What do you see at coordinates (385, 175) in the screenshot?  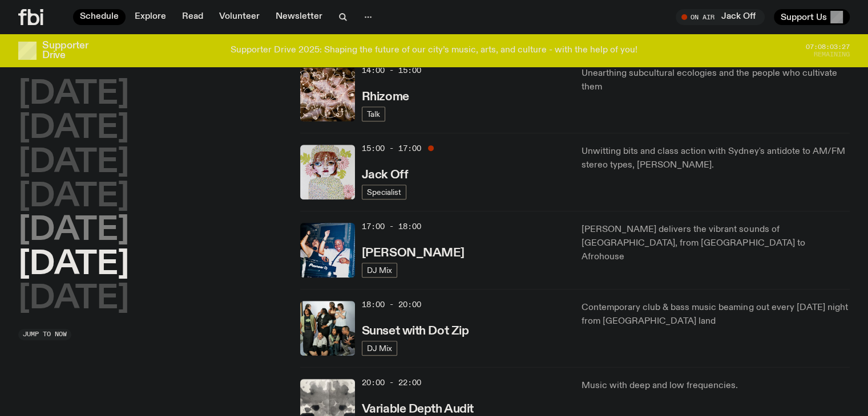 I see `h3: Jack Off` at bounding box center [385, 175].